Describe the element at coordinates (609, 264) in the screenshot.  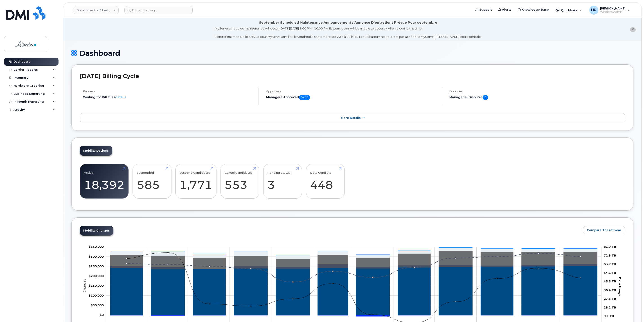
I see `tspan: 63.7 TB` at that location.